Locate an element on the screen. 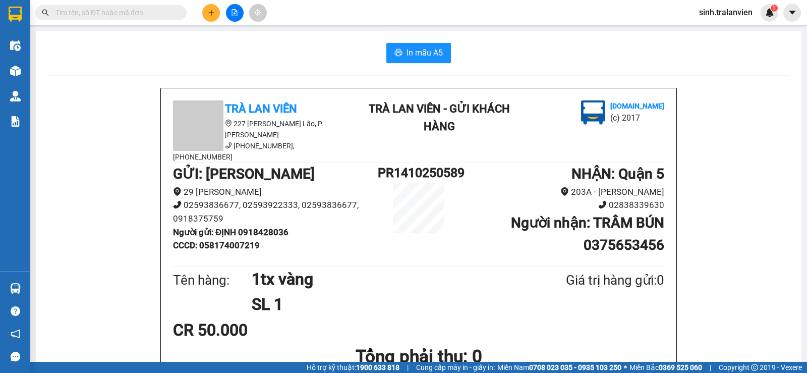 Image resolution: width=807 pixels, height=373 pixels. b: CCCD : 058174007219 is located at coordinates (216, 245).